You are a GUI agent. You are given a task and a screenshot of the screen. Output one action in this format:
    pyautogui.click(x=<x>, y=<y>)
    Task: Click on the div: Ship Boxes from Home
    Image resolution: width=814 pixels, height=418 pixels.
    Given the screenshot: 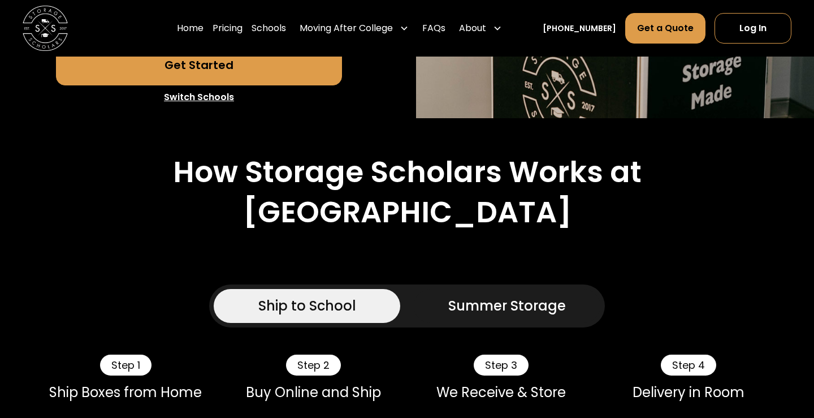 What is the action you would take?
    pyautogui.click(x=125, y=392)
    